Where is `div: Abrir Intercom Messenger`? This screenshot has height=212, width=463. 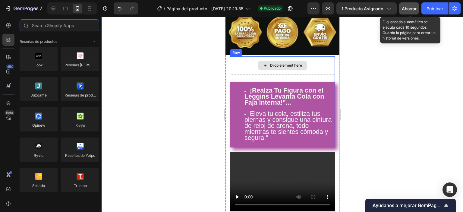 div: Abrir Intercom Messenger is located at coordinates (449, 189).